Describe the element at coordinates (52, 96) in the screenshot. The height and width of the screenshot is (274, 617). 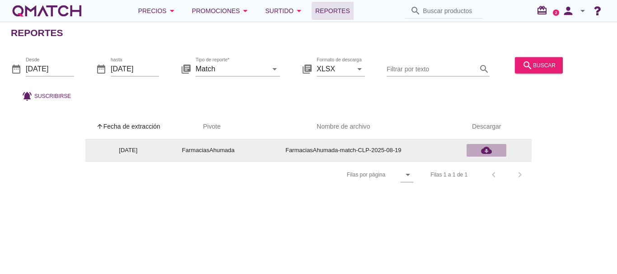
I see `span: Suscribirse` at that location.